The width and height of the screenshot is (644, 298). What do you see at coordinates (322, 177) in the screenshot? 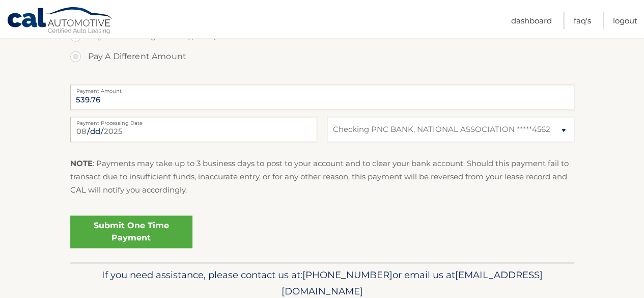
I see `p: : Payments may take up to 3 business days to post to your account and to clear your bank account....` at bounding box center [322, 177].